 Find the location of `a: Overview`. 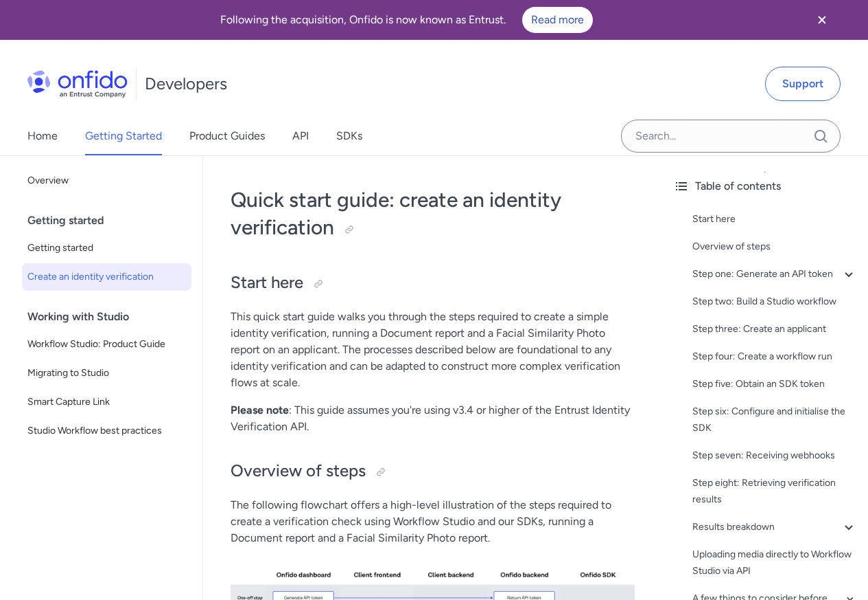

a: Overview is located at coordinates (107, 181).